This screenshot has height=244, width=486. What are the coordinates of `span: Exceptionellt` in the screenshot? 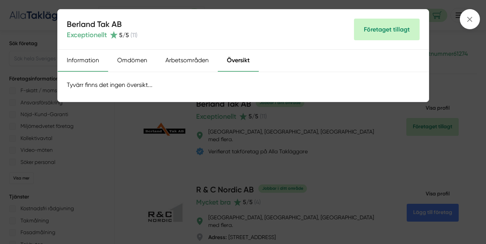 It's located at (87, 35).